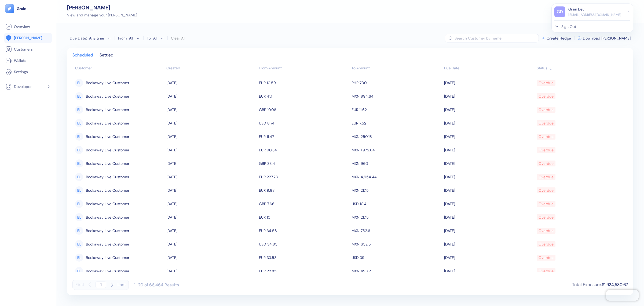  What do you see at coordinates (304, 217) in the screenshot?
I see `td: EUR 10` at bounding box center [304, 217].